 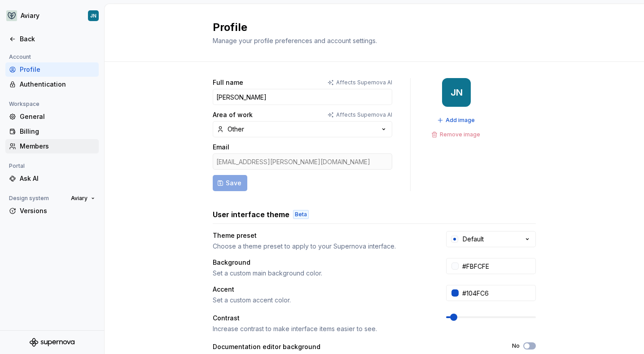 I want to click on label: No, so click(x=516, y=345).